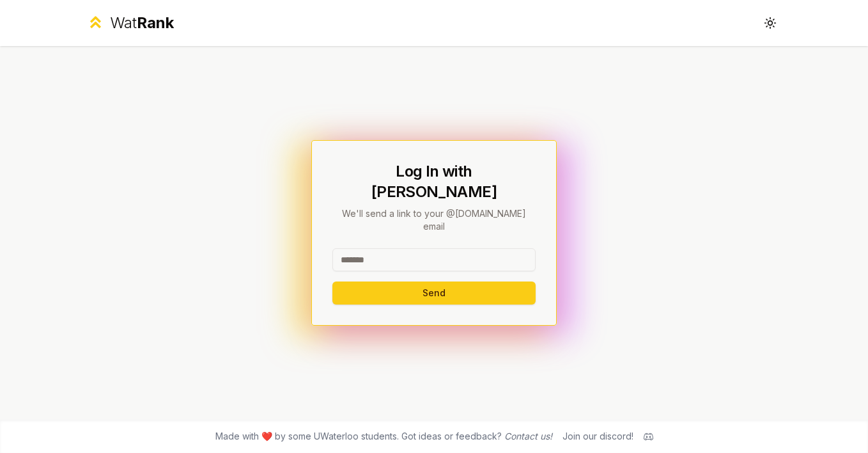 This screenshot has width=868, height=453. What do you see at coordinates (434, 293) in the screenshot?
I see `button: Send` at bounding box center [434, 293].